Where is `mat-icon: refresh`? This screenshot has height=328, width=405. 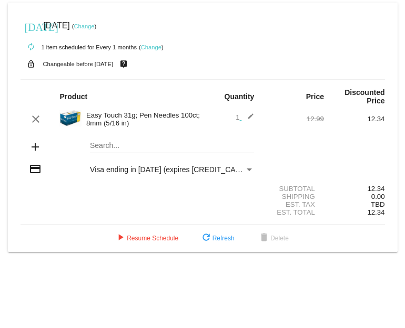
mat-icon: refresh is located at coordinates (206, 239).